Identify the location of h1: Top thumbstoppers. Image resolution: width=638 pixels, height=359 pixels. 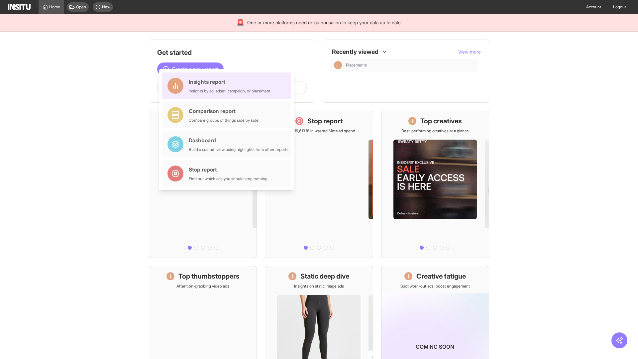
(209, 276).